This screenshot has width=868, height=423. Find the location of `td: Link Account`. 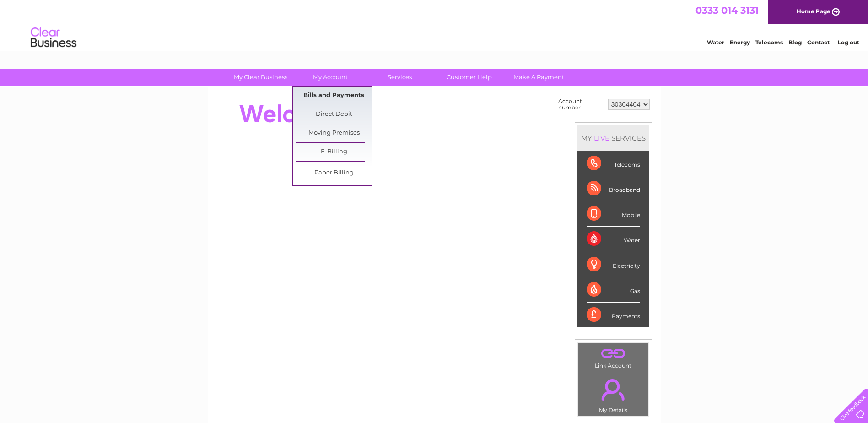

td: Link Account is located at coordinates (613, 356).